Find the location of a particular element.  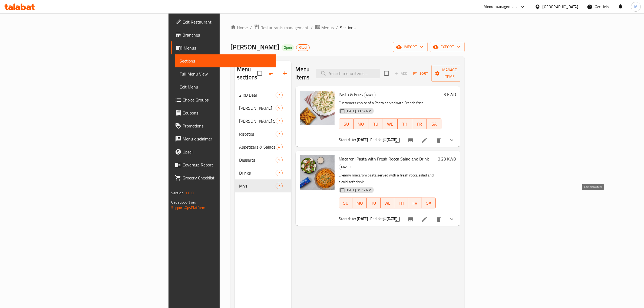

span: 1.0.0 is located at coordinates (189, 193).